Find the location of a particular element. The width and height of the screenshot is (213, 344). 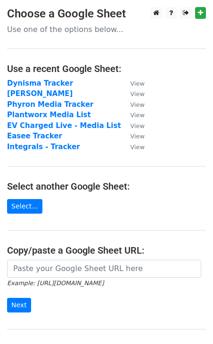

input: Next is located at coordinates (19, 305).